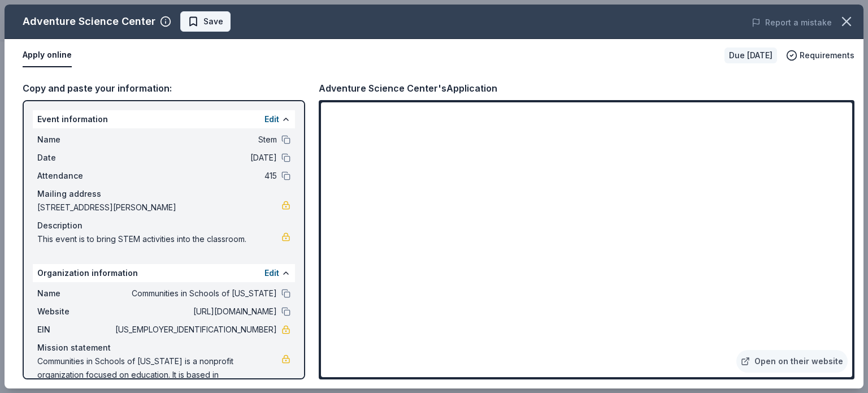 The width and height of the screenshot is (868, 393). What do you see at coordinates (75, 312) in the screenshot?
I see `span: Website` at bounding box center [75, 312].